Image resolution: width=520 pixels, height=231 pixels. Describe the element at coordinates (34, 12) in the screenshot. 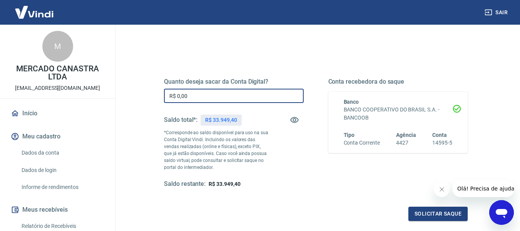

I see `img: Vindi` at that location.